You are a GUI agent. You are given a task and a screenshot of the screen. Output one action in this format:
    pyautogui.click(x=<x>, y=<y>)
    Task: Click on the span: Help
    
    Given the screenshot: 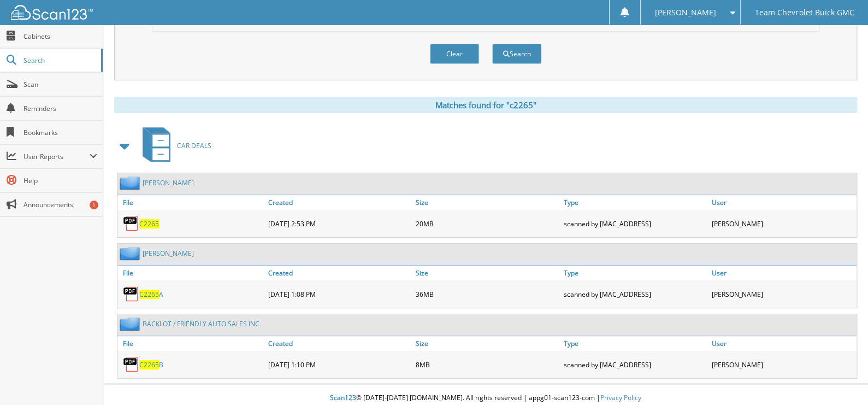 What is the action you would take?
    pyautogui.click(x=60, y=180)
    